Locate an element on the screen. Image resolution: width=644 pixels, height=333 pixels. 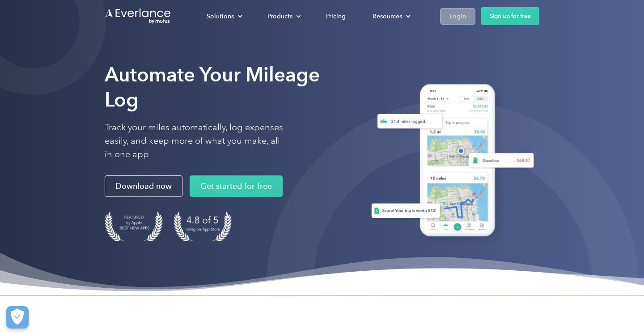
a: Pricing is located at coordinates (336, 16).